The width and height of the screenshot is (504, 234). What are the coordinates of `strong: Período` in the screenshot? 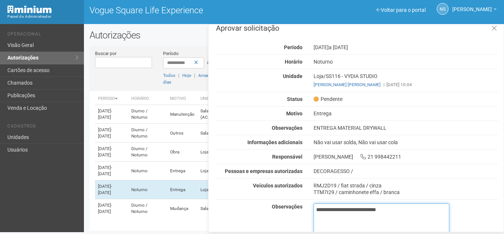 It's located at (293, 47).